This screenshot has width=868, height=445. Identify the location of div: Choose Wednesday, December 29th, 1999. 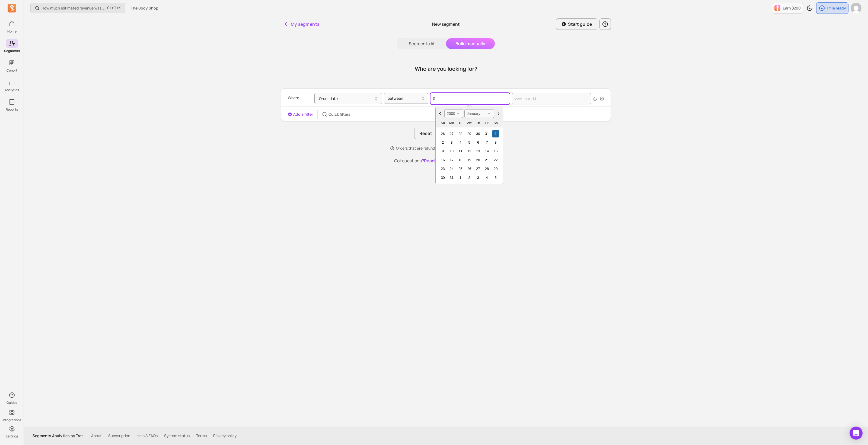
(469, 134).